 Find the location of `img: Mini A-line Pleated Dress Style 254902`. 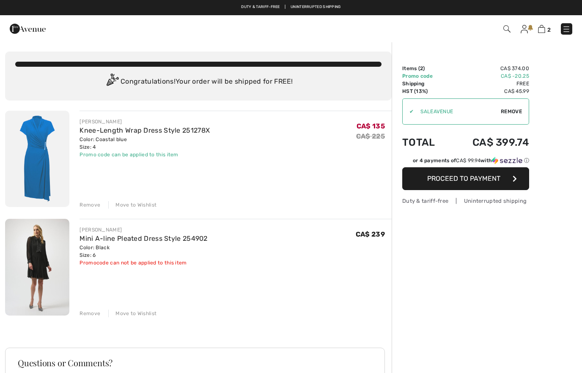

img: Mini A-line Pleated Dress Style 254902 is located at coordinates (37, 267).